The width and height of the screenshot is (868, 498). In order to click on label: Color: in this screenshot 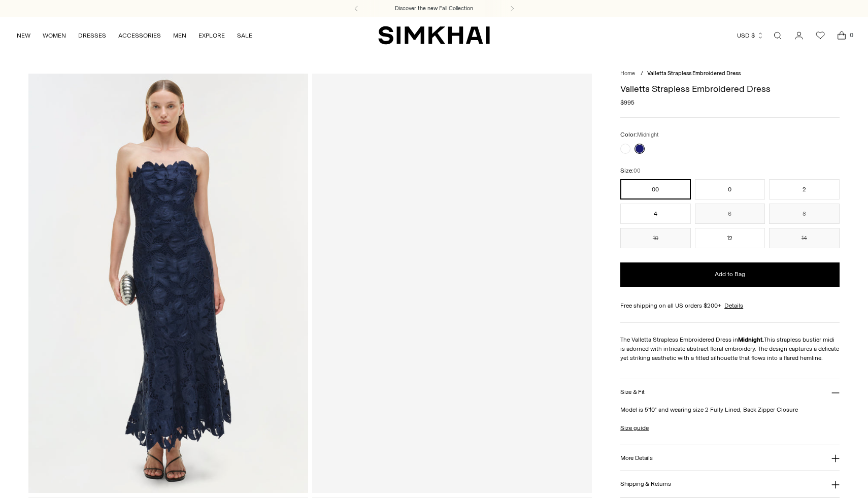, I will do `click(639, 134)`.